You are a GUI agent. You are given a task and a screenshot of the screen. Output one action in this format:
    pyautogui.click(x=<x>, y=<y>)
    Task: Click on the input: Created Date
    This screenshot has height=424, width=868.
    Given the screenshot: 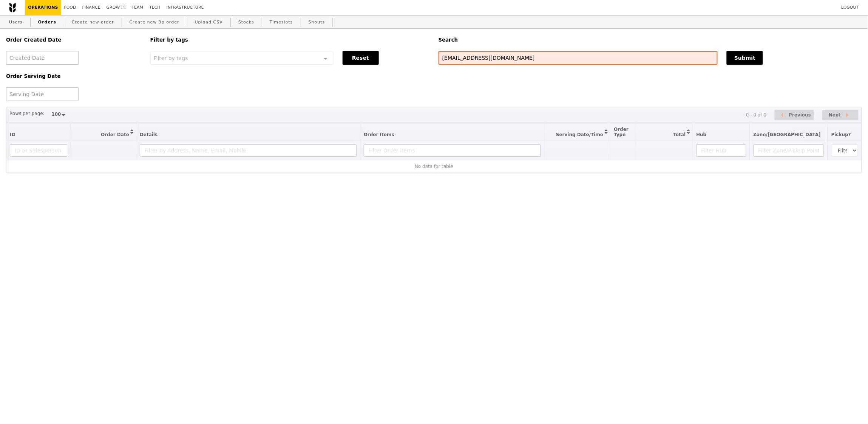 What is the action you would take?
    pyautogui.click(x=43, y=58)
    